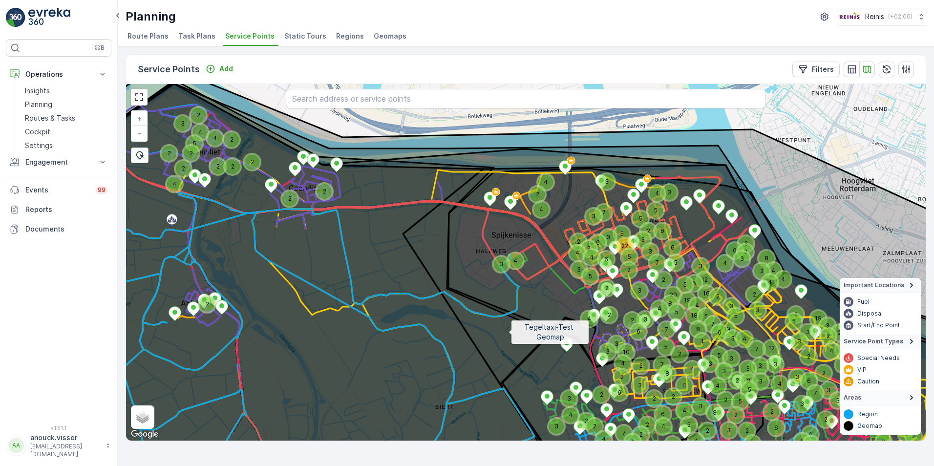 The image size is (934, 466). What do you see at coordinates (66, 210) in the screenshot?
I see `p: Reports` at bounding box center [66, 210].